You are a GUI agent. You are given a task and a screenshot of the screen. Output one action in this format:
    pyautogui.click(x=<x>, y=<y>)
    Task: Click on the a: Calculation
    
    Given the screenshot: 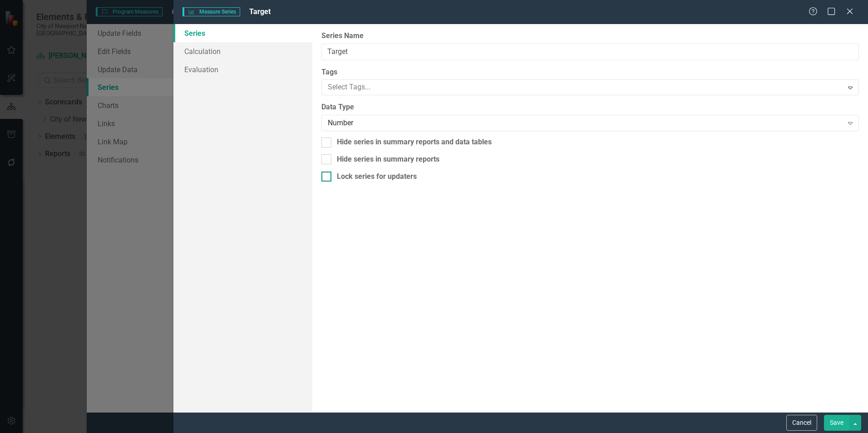 What is the action you would take?
    pyautogui.click(x=243, y=51)
    